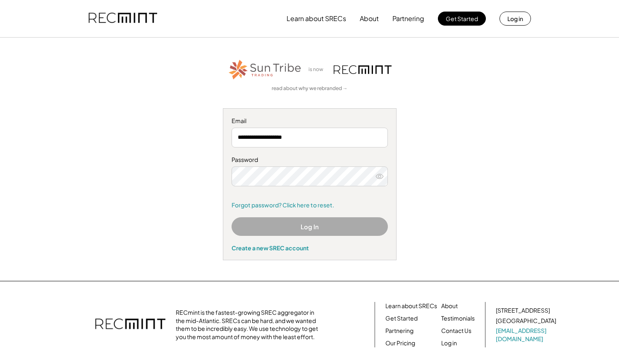 The height and width of the screenshot is (354, 619). I want to click on a: Forgot password? Click here to reset., so click(310, 206).